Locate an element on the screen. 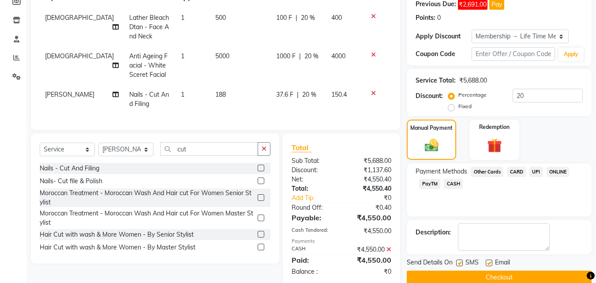 Image resolution: width=596 pixels, height=283 pixels. div: Sub Total: is located at coordinates (313, 161).